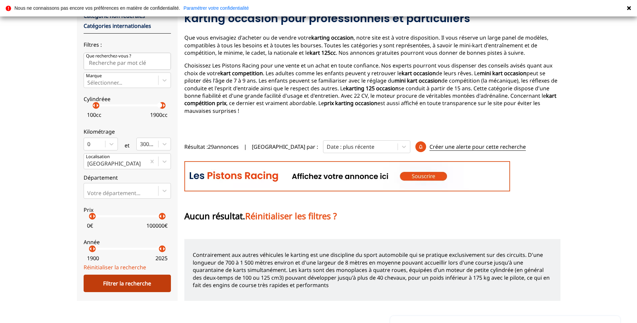 Image resolution: width=637 pixels, height=323 pixels. I want to click on p: Que recherchez-vous ?, so click(108, 56).